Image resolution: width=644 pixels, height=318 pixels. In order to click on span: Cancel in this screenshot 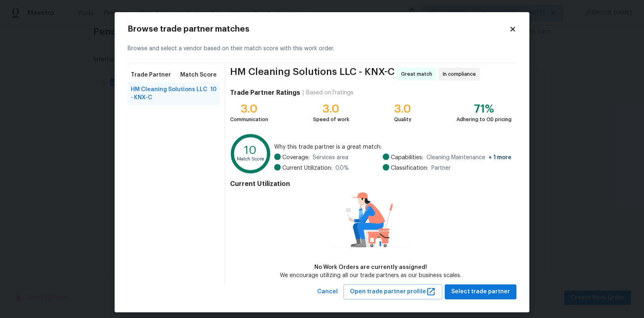, I will do `click(327, 292)`.